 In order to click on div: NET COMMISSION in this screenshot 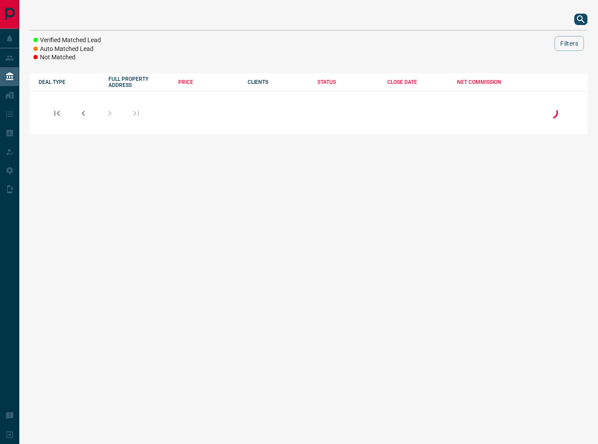, I will do `click(488, 82)`.